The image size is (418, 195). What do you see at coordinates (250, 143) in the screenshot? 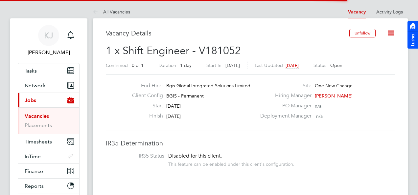
I see `h3: IR35 Determination` at bounding box center [250, 143].